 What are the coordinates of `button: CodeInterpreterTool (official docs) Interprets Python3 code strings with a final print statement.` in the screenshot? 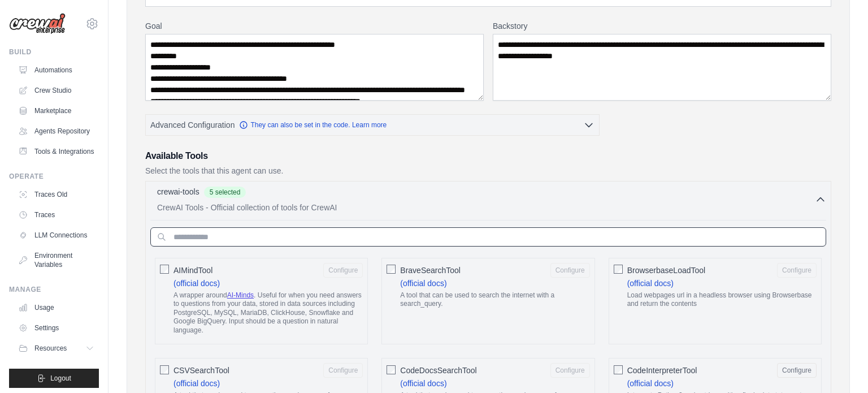 It's located at (797, 371).